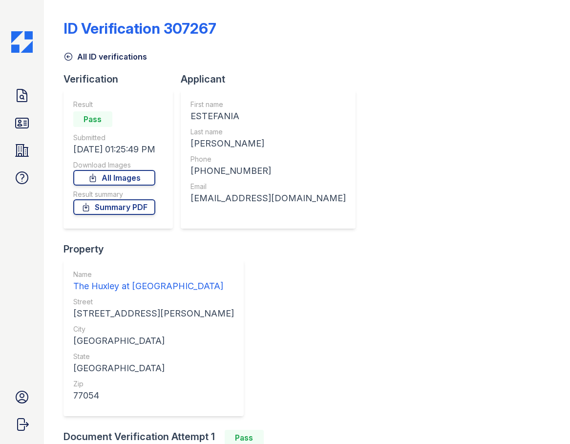  What do you see at coordinates (114, 105) in the screenshot?
I see `div: Result` at bounding box center [114, 105].